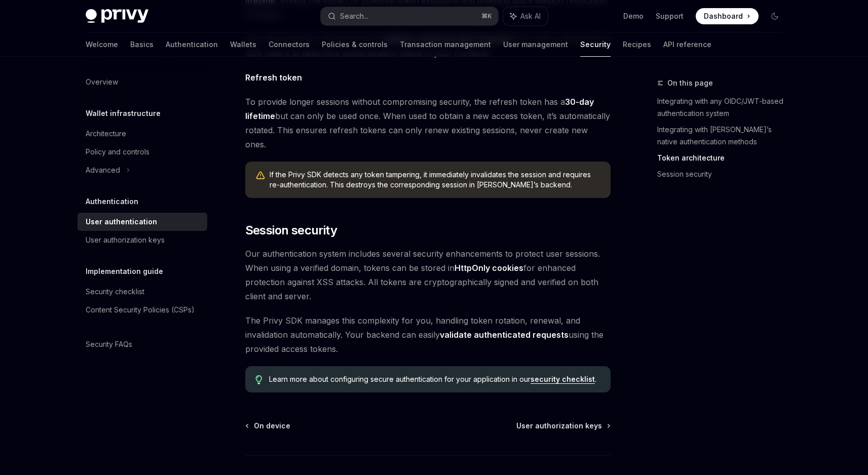  What do you see at coordinates (427, 275) in the screenshot?
I see `span: Our authentication system includes several security enhancements to protect user sessions. When u...` at bounding box center [427, 275].